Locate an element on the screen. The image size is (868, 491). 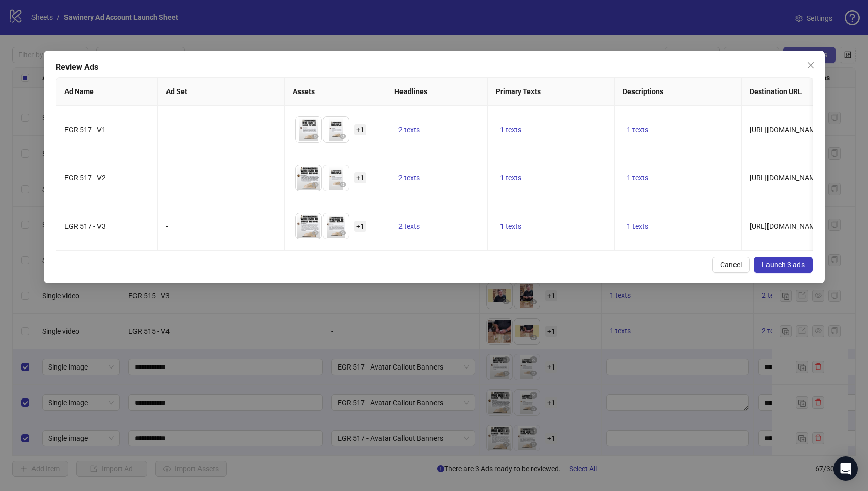
span: Cancel is located at coordinates (731, 265).